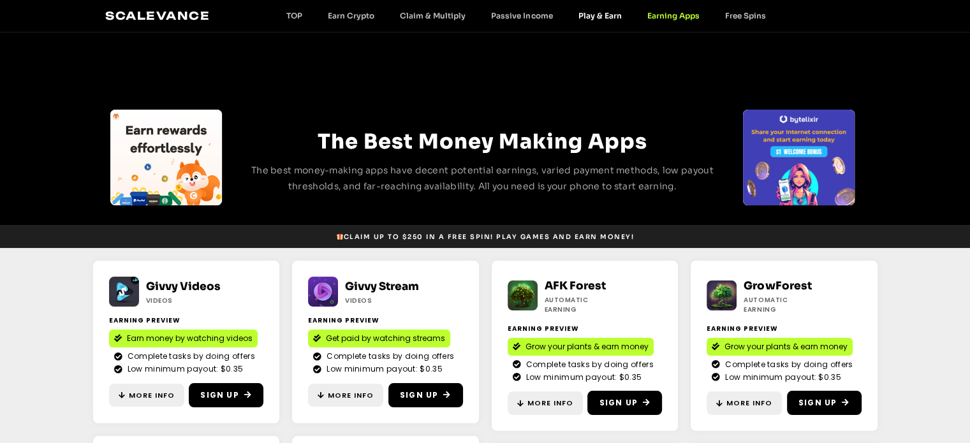 The height and width of the screenshot is (443, 970). I want to click on a: AFK Forest, so click(575, 286).